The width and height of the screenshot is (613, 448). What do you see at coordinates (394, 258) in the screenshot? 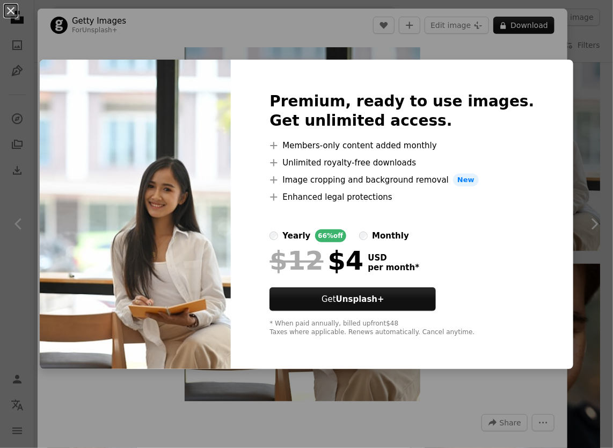
I see `span: USD` at bounding box center [394, 258].